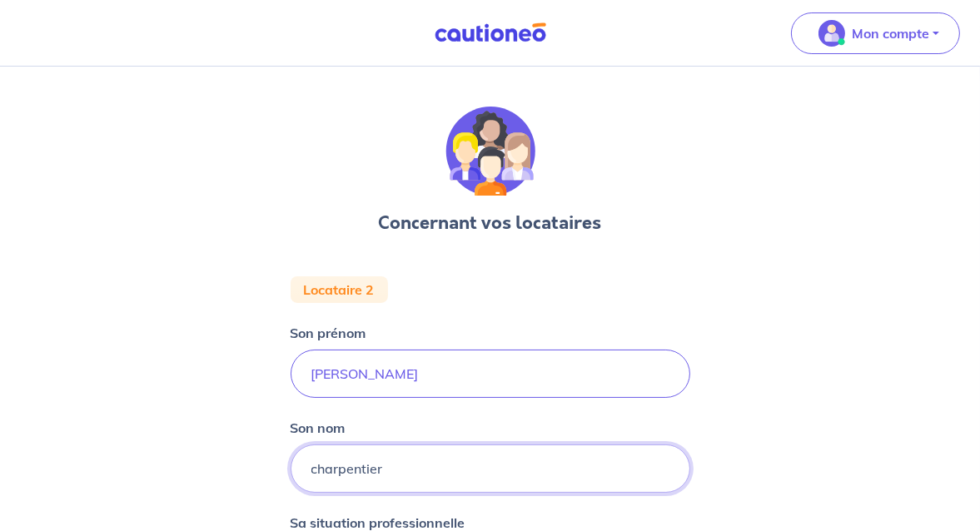  I want to click on p: Son nom, so click(318, 428).